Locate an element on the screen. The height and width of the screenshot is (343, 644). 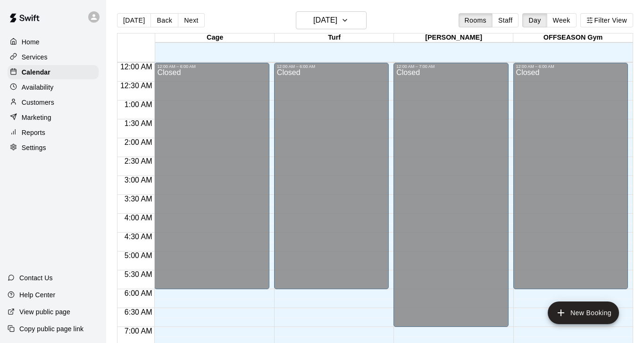
a: Availability is located at coordinates (53, 87).